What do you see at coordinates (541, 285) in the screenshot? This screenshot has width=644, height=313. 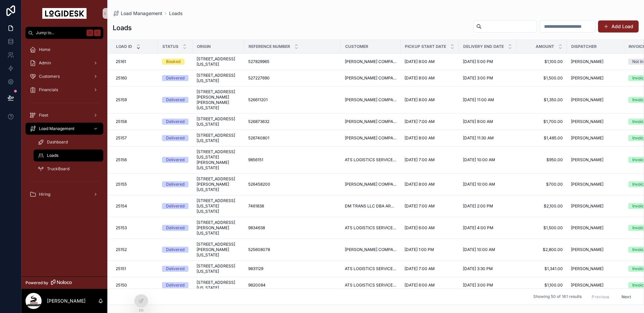 I see `span: $1,100.00` at bounding box center [541, 285].